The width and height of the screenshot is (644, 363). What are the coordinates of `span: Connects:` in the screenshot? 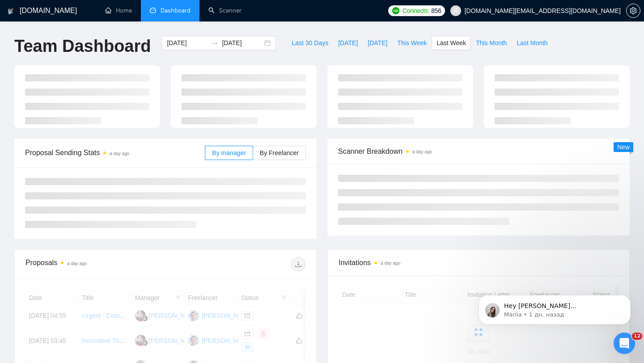 It's located at (416, 11).